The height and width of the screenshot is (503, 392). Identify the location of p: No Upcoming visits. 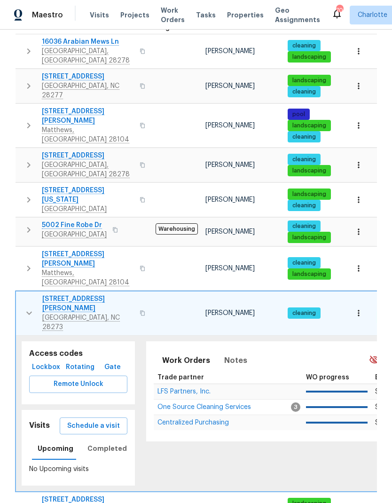
(78, 469).